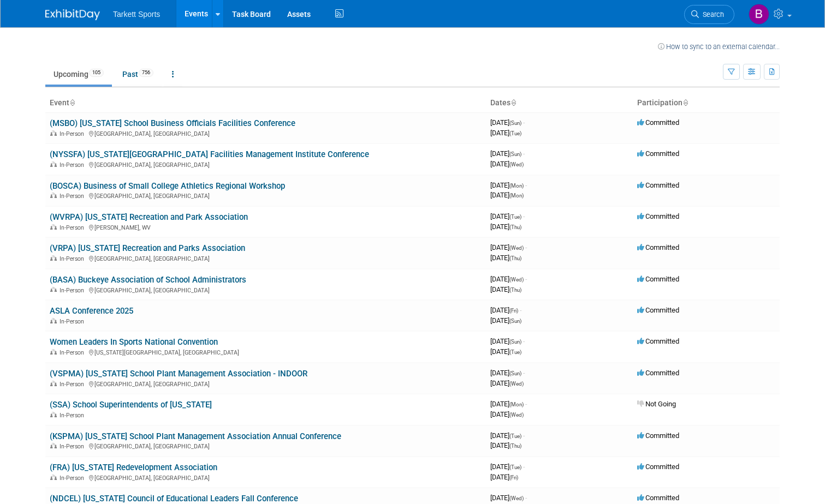  What do you see at coordinates (148, 280) in the screenshot?
I see `a: (BASA) Buckeye Association of School Administrators` at bounding box center [148, 280].